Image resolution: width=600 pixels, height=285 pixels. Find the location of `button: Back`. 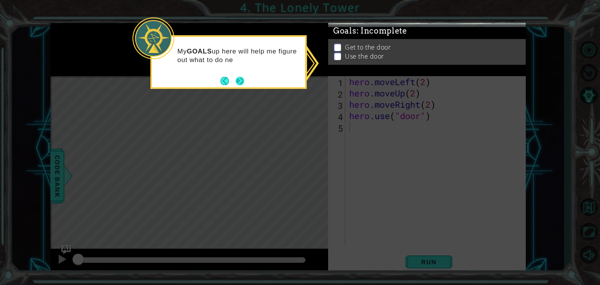

button: Back is located at coordinates (228, 81).